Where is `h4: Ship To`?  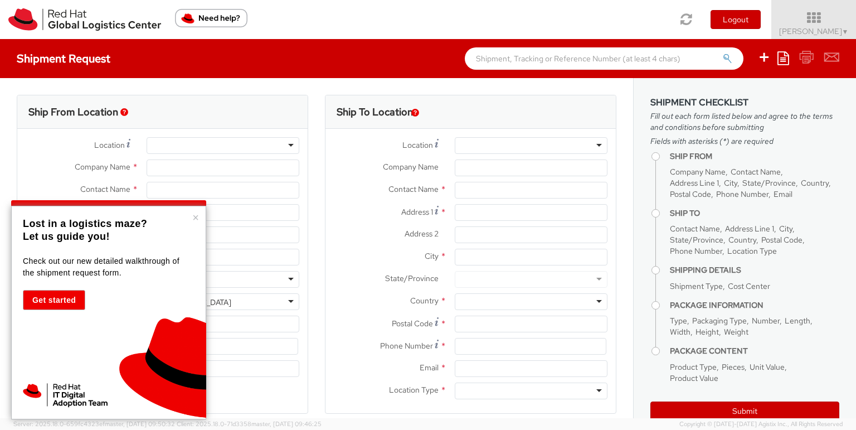 h4: Ship To is located at coordinates (755, 213).